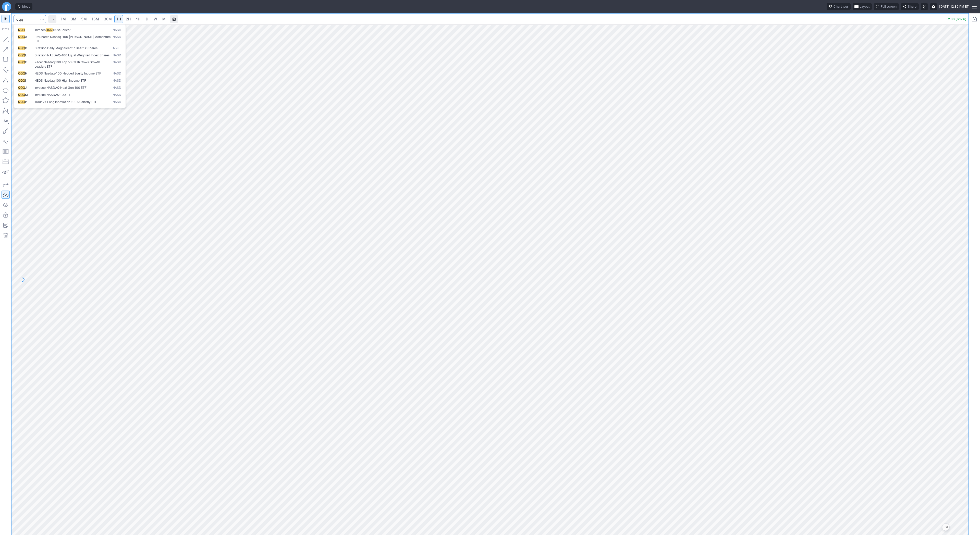 This screenshot has height=535, width=980. What do you see at coordinates (956, 19) in the screenshot?
I see `p: +2.88 (6.17%)` at bounding box center [956, 19].